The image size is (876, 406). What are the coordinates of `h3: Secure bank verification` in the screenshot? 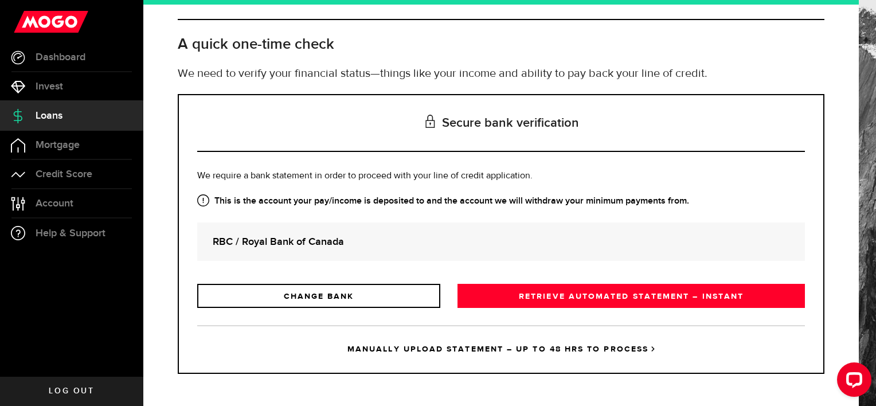 It's located at (501, 123).